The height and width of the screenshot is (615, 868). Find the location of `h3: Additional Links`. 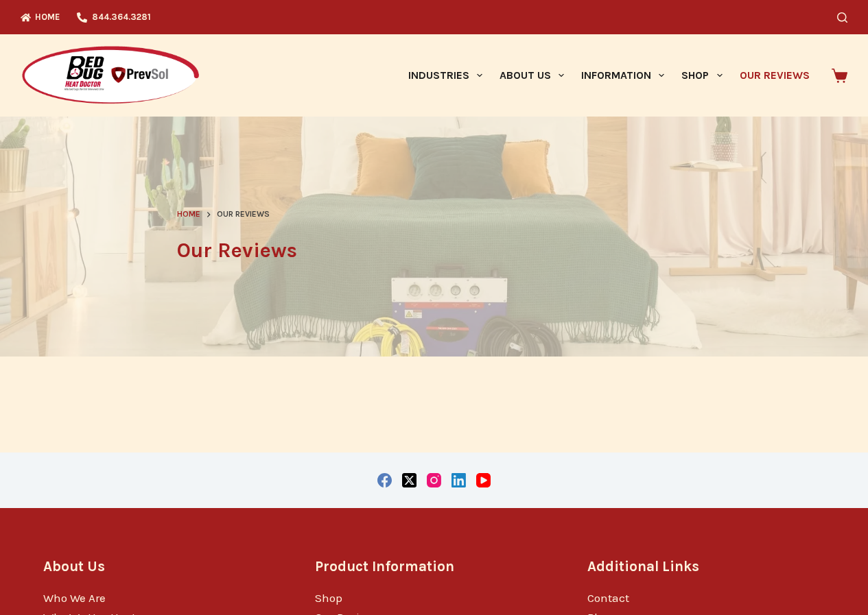

h3: Additional Links is located at coordinates (706, 567).